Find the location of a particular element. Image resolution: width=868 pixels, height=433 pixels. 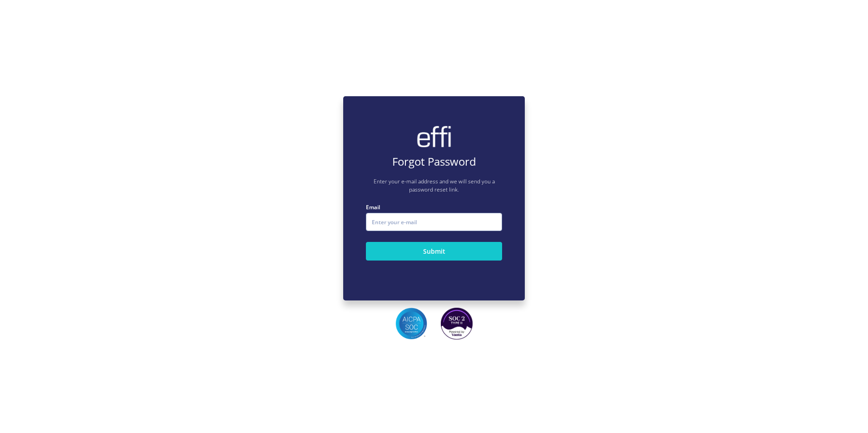

button: Submit is located at coordinates (434, 251).